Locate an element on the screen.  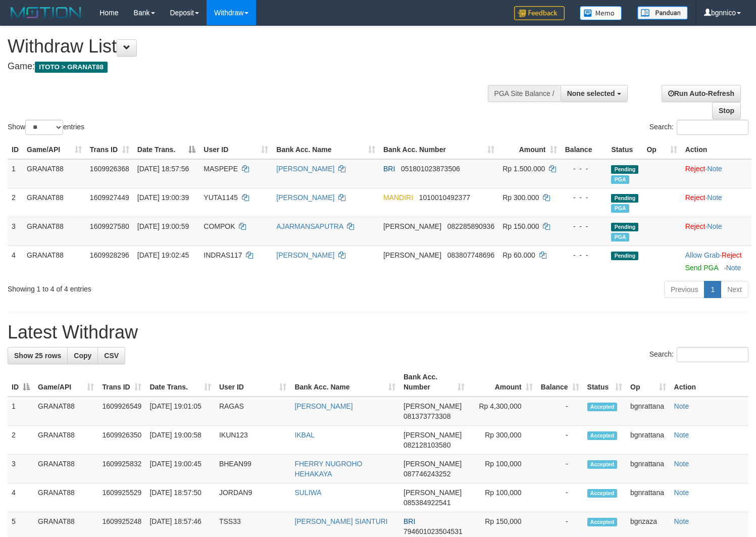
span: 1609927449 is located at coordinates (109, 198).